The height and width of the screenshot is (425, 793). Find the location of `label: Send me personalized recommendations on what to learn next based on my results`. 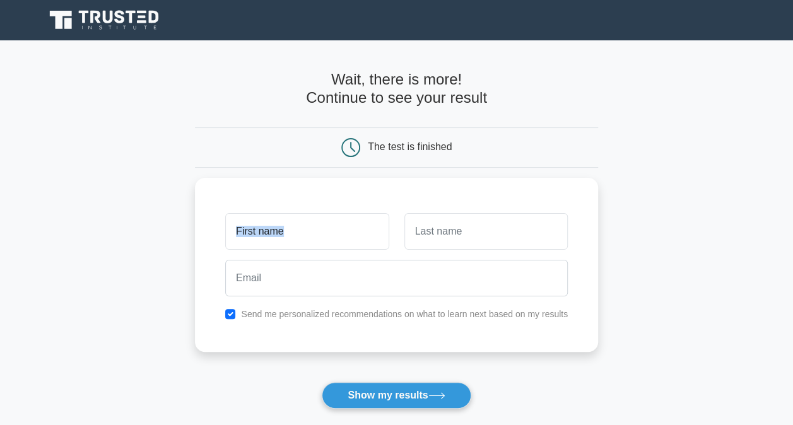

label: Send me personalized recommendations on what to learn next based on my results is located at coordinates (404, 314).